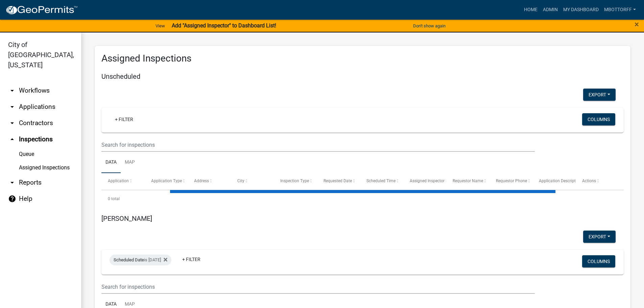  I want to click on a: Home, so click(531, 10).